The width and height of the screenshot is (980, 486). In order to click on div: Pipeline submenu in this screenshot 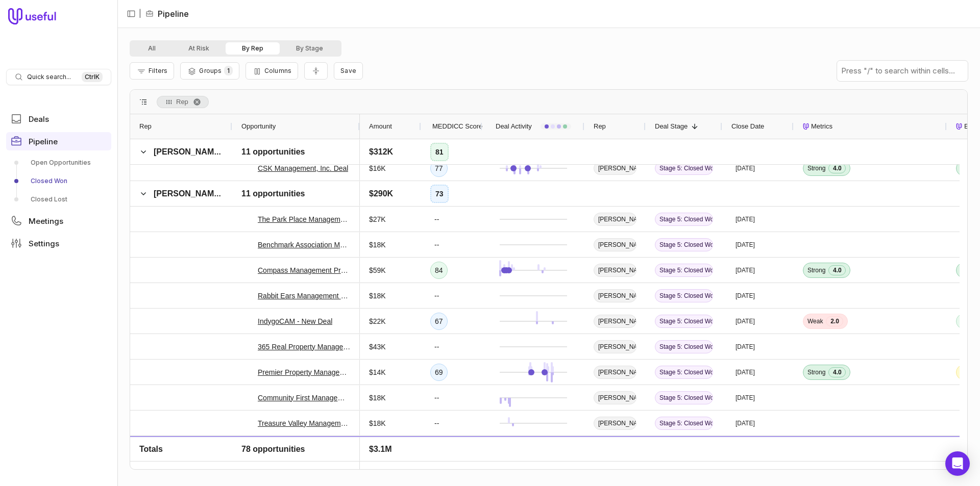, I will do `click(59, 181)`.